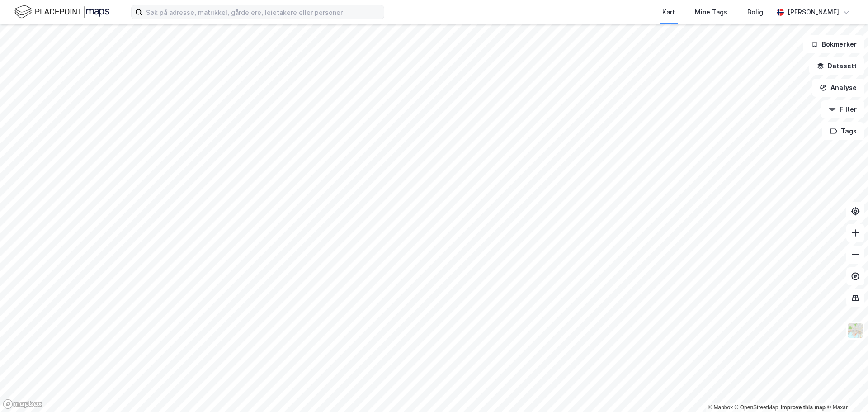  Describe the element at coordinates (839, 88) in the screenshot. I see `button: Analyse` at that location.